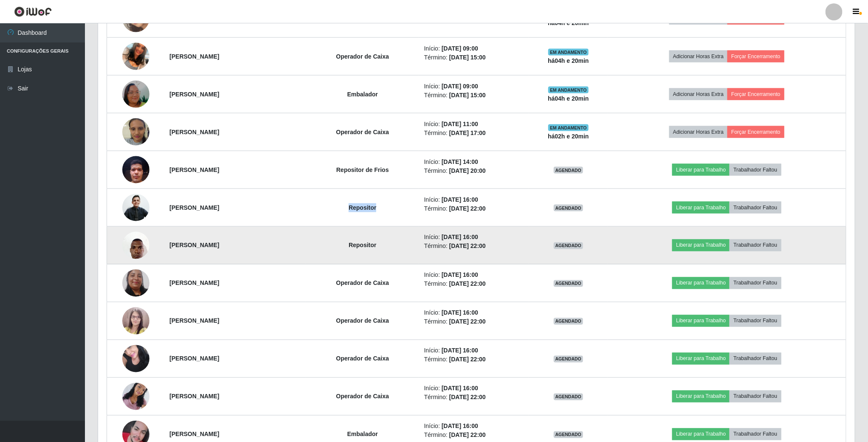 The image size is (868, 442). Describe the element at coordinates (136, 208) in the screenshot. I see `img: 1625782717345.jpeg` at that location.